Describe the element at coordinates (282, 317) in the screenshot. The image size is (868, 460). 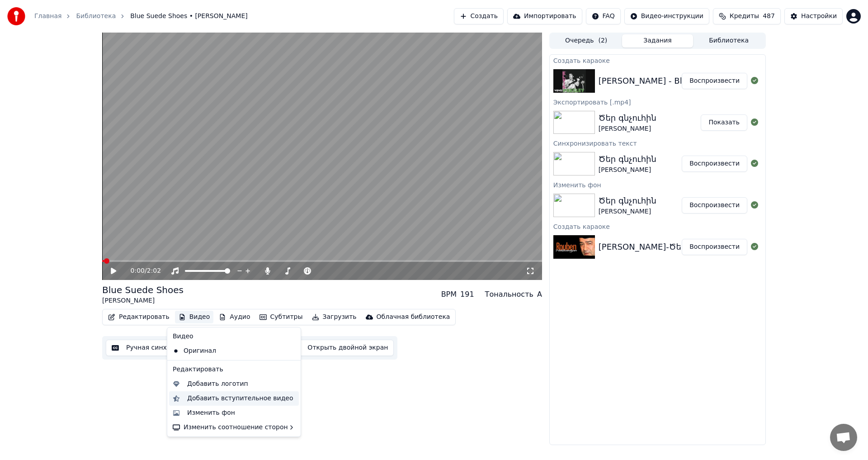
I see `button: Субтитры` at that location.